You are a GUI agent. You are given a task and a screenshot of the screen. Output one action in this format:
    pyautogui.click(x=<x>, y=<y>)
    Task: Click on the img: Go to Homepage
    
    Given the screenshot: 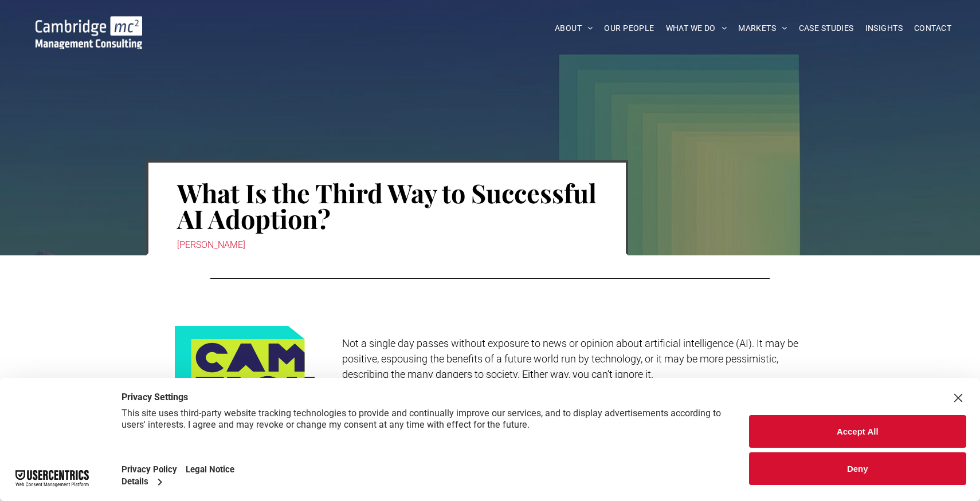 What is the action you would take?
    pyautogui.click(x=89, y=33)
    